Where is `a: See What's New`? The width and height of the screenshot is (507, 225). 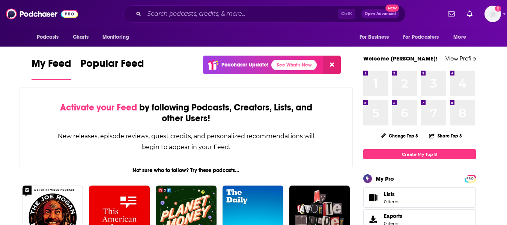 a: See What's New is located at coordinates (294, 65).